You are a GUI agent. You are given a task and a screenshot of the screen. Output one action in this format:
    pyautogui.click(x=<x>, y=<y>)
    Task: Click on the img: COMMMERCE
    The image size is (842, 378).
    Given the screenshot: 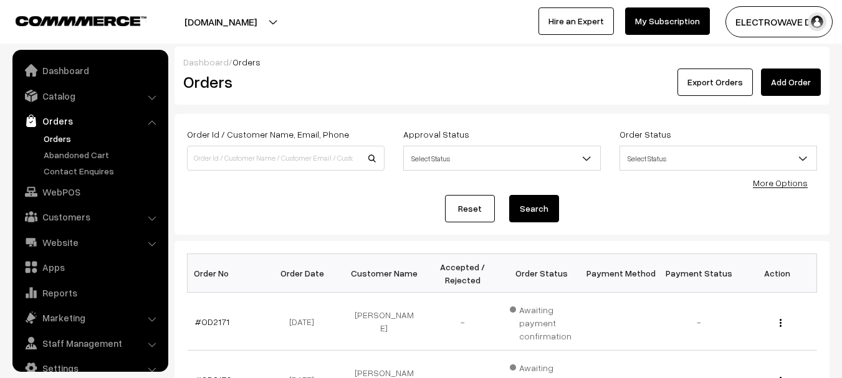 What is the action you would take?
    pyautogui.click(x=81, y=21)
    